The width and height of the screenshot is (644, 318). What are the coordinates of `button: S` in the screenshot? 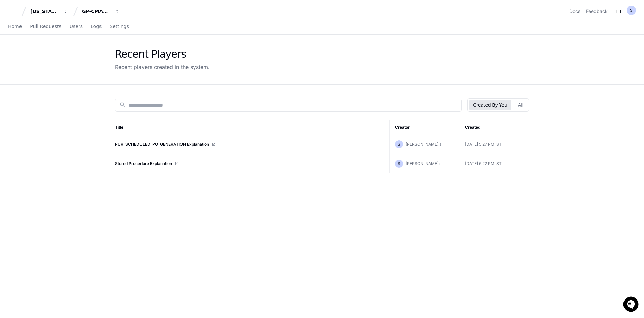 It's located at (631, 11).